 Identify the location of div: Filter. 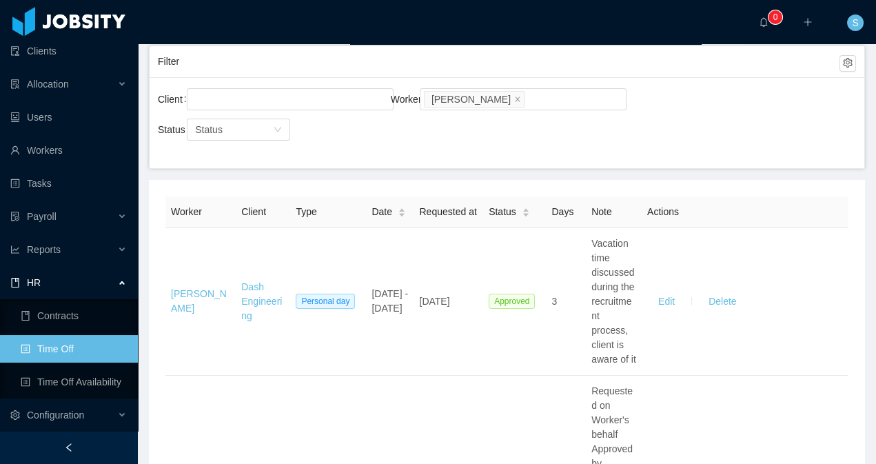
(498, 61).